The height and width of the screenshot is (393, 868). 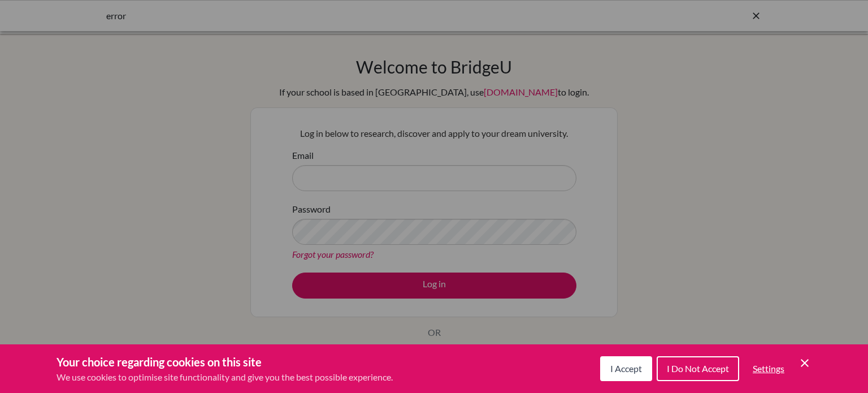 What do you see at coordinates (805, 363) in the screenshot?
I see `button: Save and close` at bounding box center [805, 363].